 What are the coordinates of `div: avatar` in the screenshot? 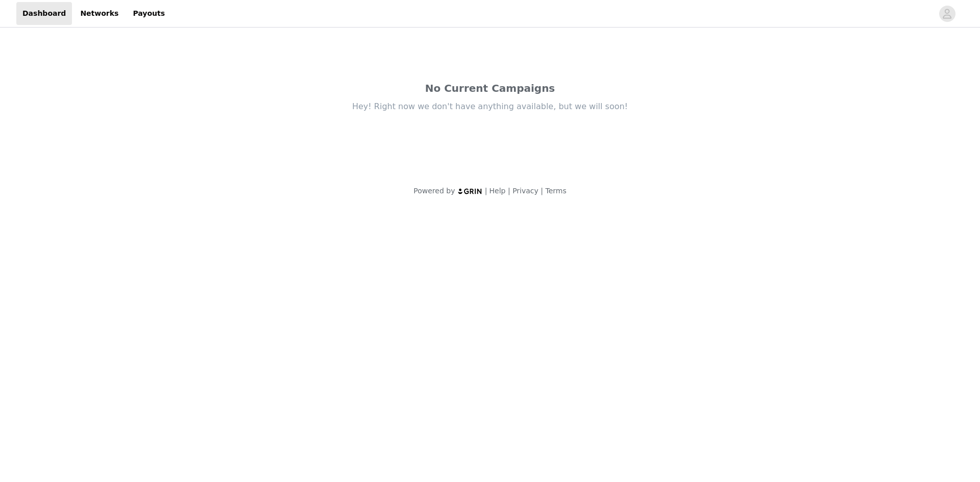 It's located at (947, 14).